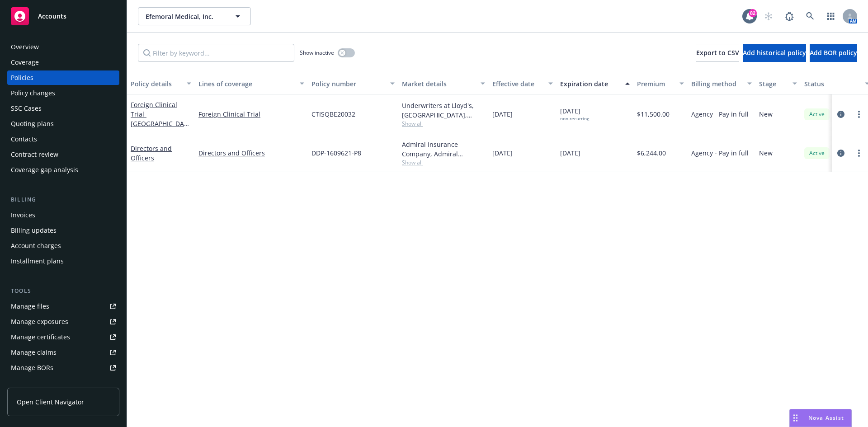 This screenshot has width=868, height=427. I want to click on button: Export to CSV, so click(717, 53).